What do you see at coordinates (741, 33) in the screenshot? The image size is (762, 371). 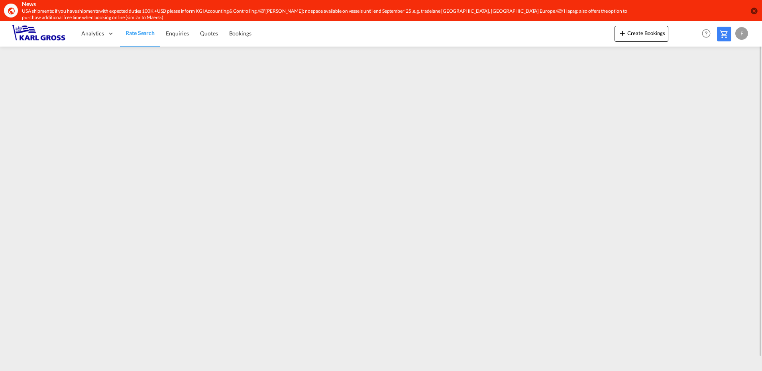 I see `div: F` at bounding box center [741, 33].